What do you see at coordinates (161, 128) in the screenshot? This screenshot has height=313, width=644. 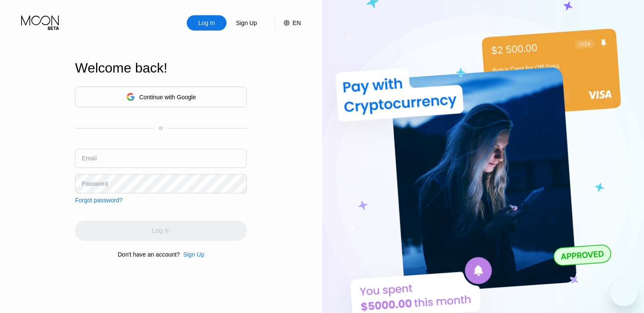 I see `div: or` at bounding box center [161, 128].